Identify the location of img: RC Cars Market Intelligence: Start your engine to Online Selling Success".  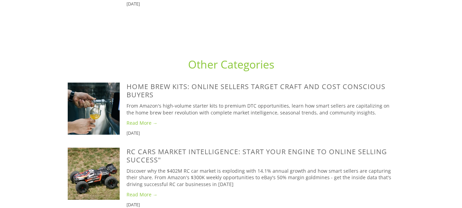
(94, 174).